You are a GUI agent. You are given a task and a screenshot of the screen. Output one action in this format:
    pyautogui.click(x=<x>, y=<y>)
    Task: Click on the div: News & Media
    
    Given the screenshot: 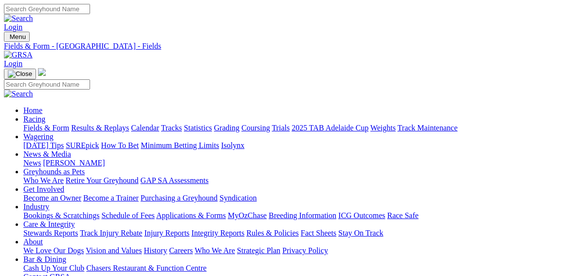 What is the action you would take?
    pyautogui.click(x=303, y=163)
    